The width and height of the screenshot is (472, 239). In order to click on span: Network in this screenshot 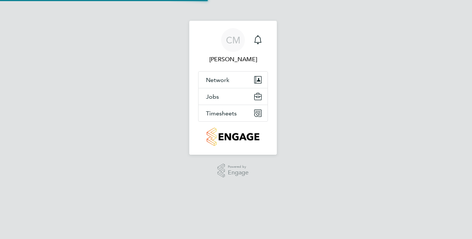, I will do `click(218, 80)`.